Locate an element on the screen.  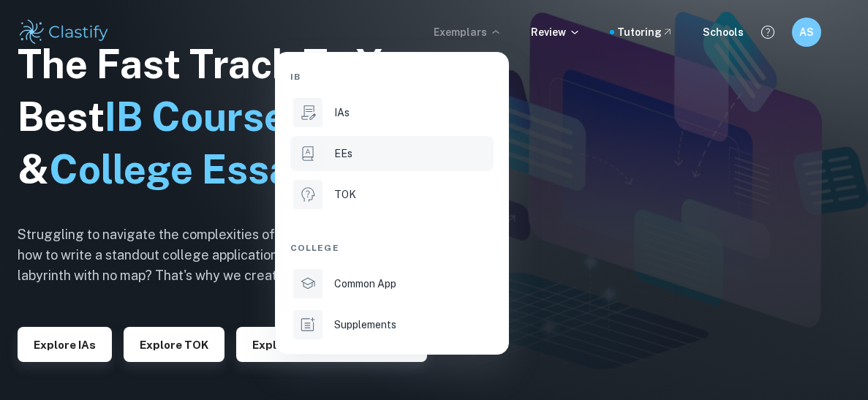
a: EEs is located at coordinates (392, 154).